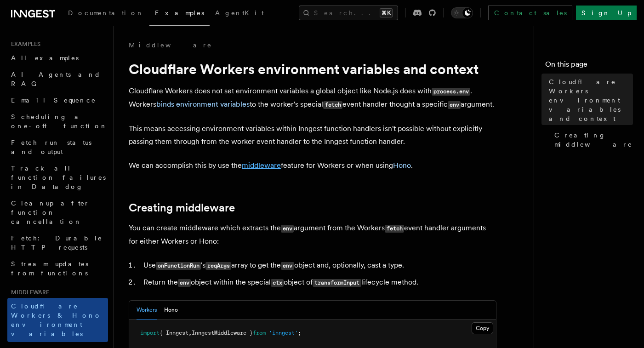 The image size is (644, 348). Describe the element at coordinates (319, 265) in the screenshot. I see `li: Use 's array to get the object and, optionally, cast a type.` at that location.